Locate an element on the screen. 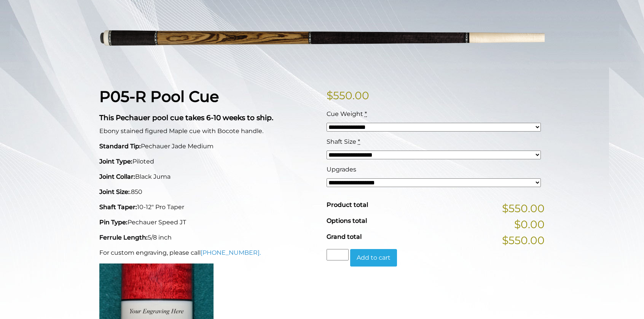 This screenshot has width=644, height=319. bdi: 550.00 is located at coordinates (348, 95).